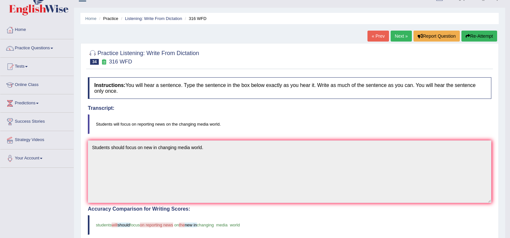  Describe the element at coordinates (290, 108) in the screenshot. I see `h4: Transcript:` at that location.